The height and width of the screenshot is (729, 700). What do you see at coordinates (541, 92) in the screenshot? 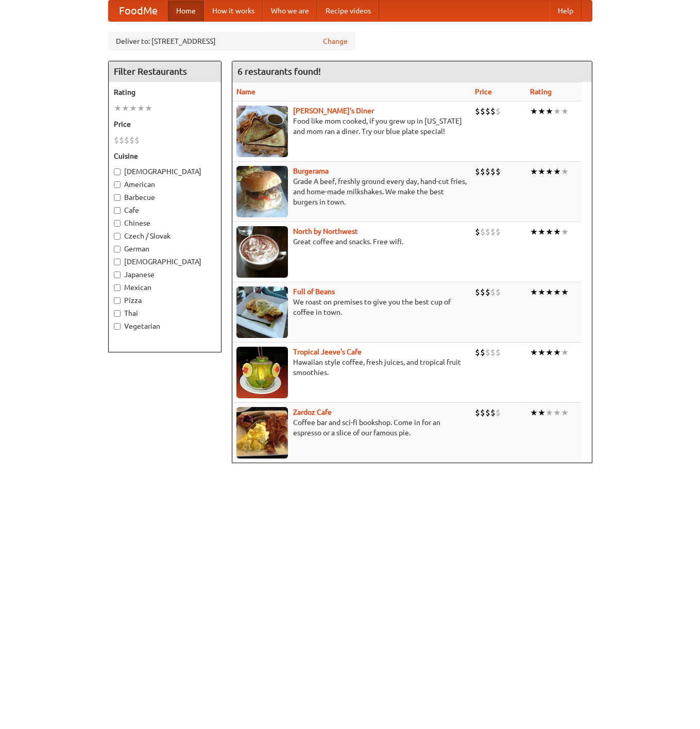
I see `a: Rating` at bounding box center [541, 92].